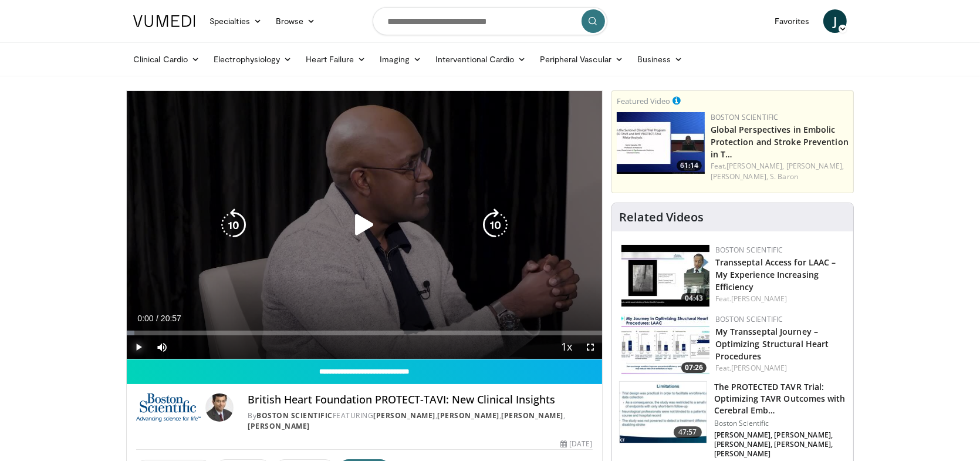  Describe the element at coordinates (694, 299) in the screenshot. I see `span: 04:43` at that location.